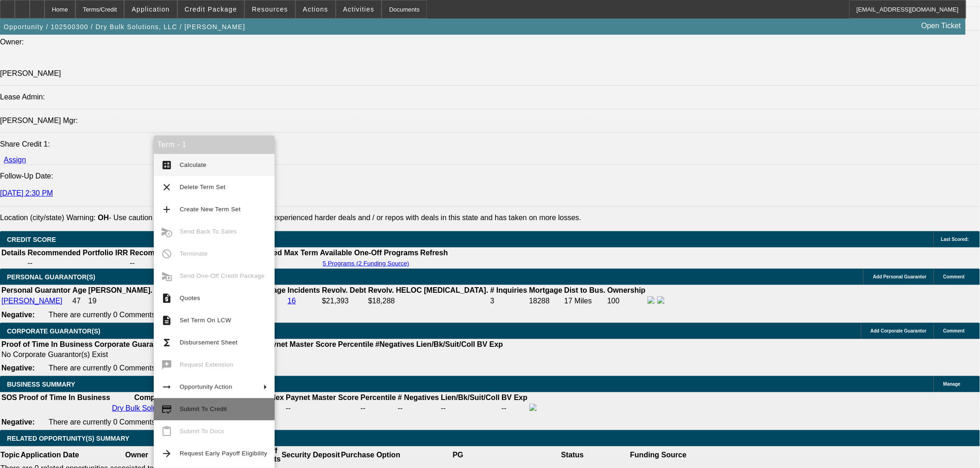 Image resolution: width=980 pixels, height=468 pixels. What do you see at coordinates (316, 9) in the screenshot?
I see `span: Actions` at bounding box center [316, 9].